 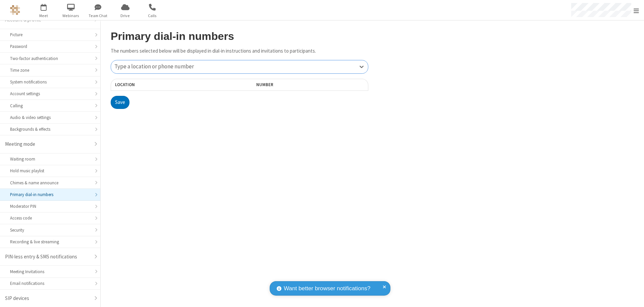 I want to click on div: Backgrounds & effects, so click(x=50, y=129).